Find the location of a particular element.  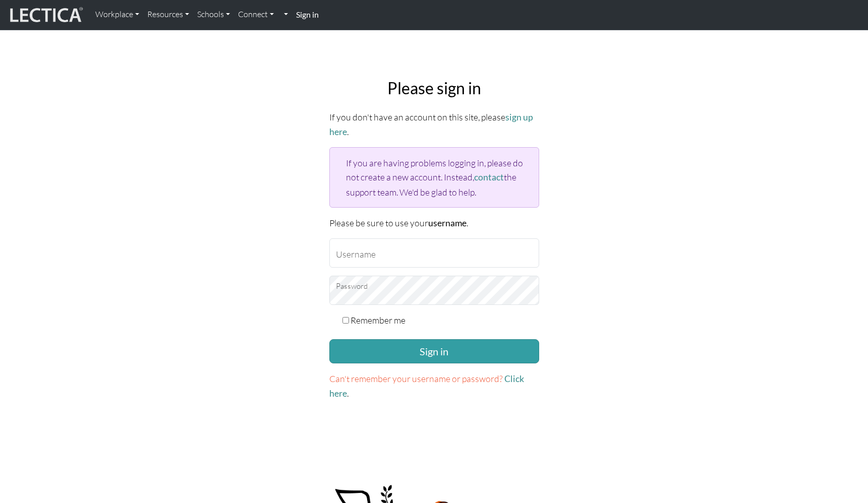

div: If you are having problems logging in, please do not create a new account. Instead, the support t... is located at coordinates (434, 177).